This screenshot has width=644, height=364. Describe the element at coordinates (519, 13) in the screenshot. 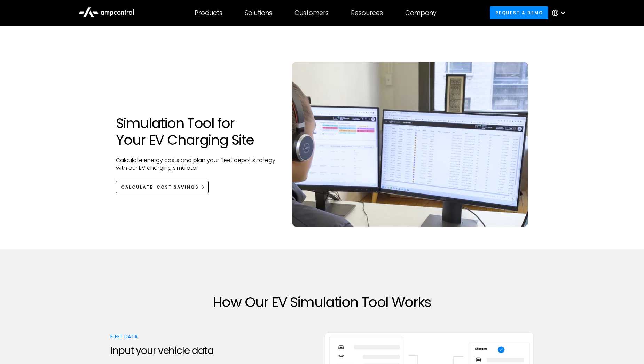

I see `a: Request a demo` at that location.